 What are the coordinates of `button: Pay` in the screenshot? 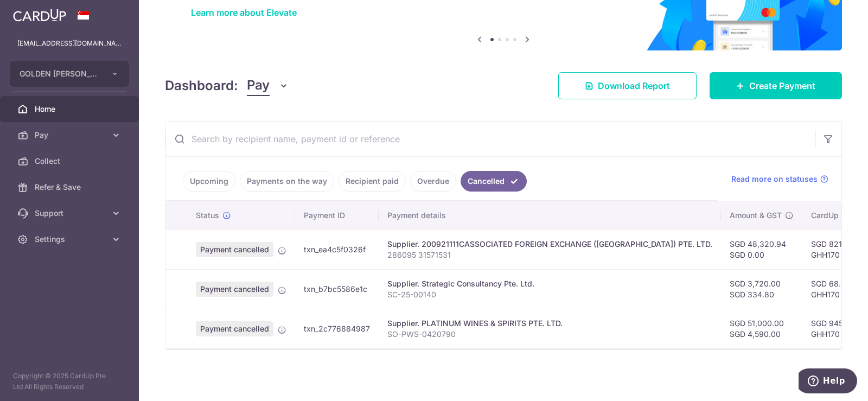 It's located at (267, 85).